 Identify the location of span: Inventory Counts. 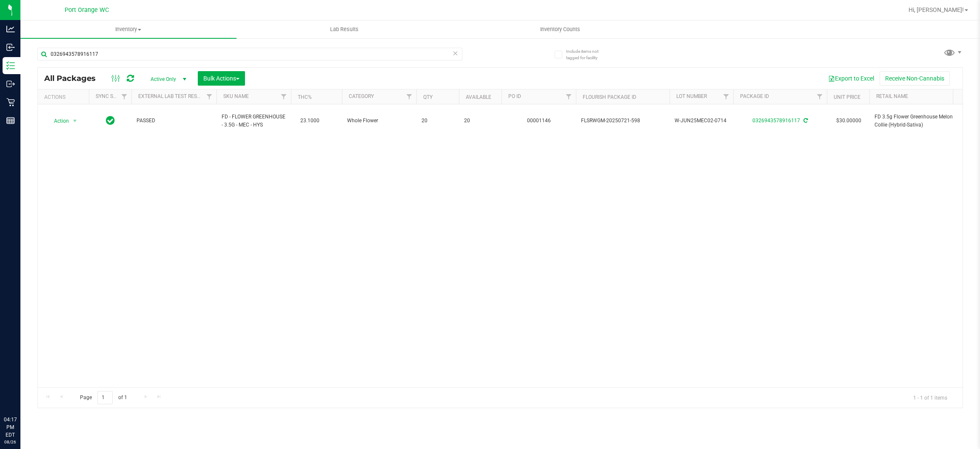
(561, 29).